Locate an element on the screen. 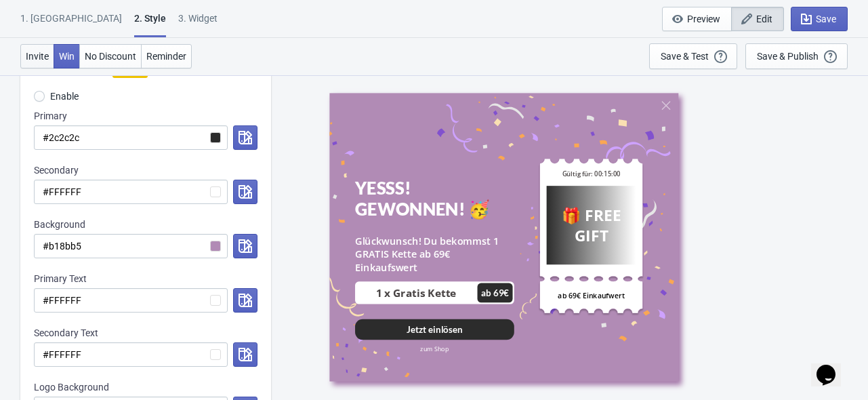 This screenshot has height=400, width=868. button: Save is located at coordinates (819, 19).